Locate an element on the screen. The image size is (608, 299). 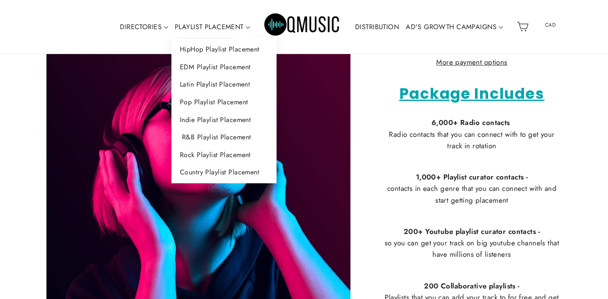
a: Latin Playlist Placement is located at coordinates (224, 84).